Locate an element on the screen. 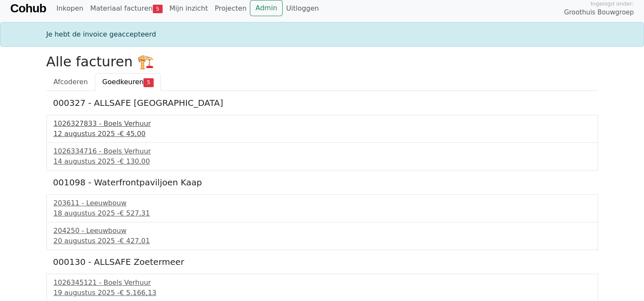 This screenshot has height=301, width=644. div: 203611 - Leeuwbouw is located at coordinates (322, 203).